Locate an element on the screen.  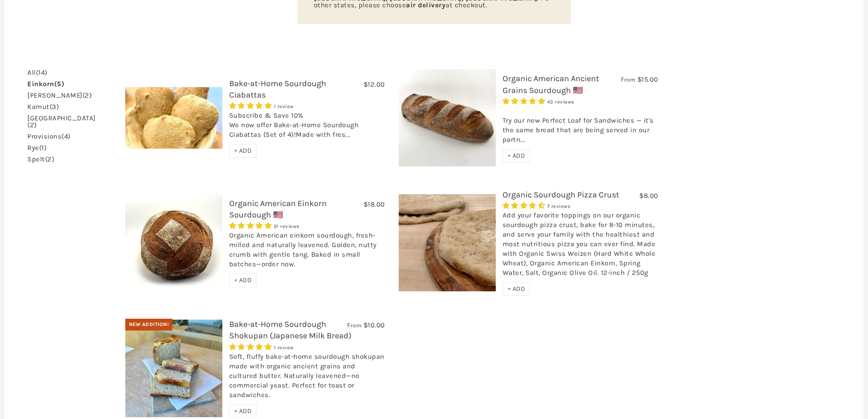
span: 4.29 stars is located at coordinates (525, 206).